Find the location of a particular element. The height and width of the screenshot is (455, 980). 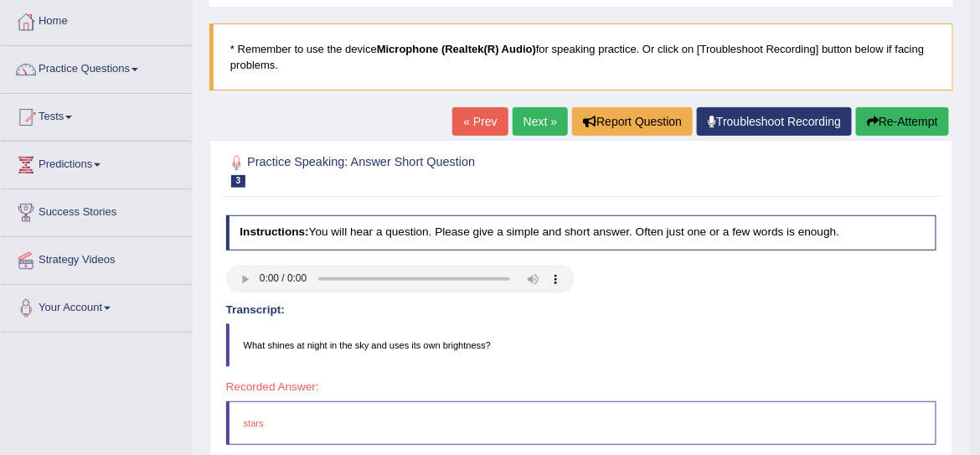

a: Success Stories is located at coordinates (97, 210).